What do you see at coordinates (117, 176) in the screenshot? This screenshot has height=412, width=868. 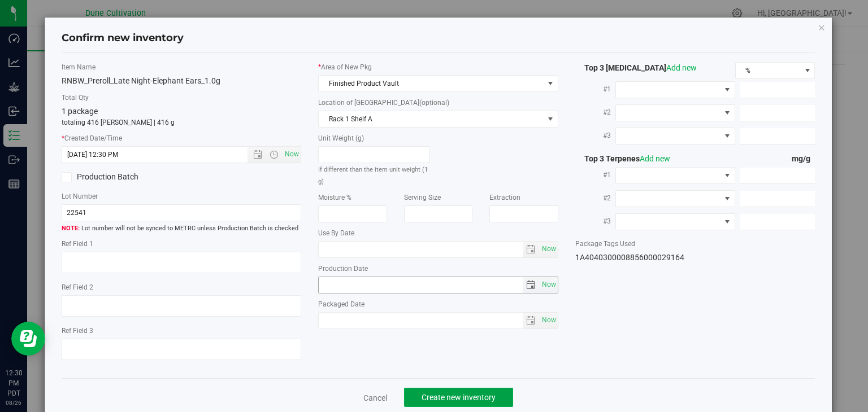 I see `label: Production Batch` at bounding box center [117, 176].